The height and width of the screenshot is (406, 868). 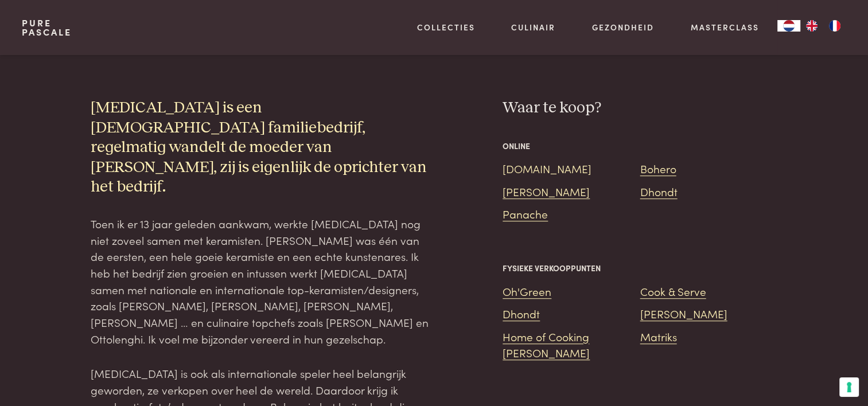 I want to click on a: EN, so click(x=811, y=26).